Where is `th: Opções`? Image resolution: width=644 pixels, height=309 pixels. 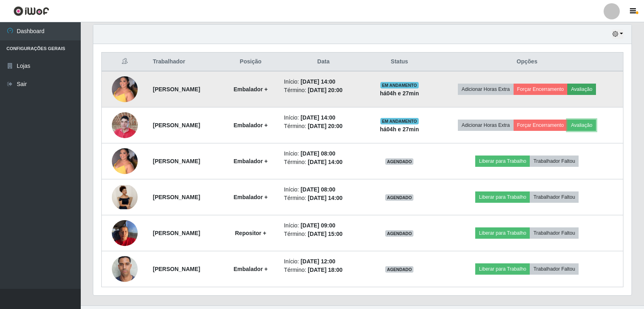 th: Opções is located at coordinates (527, 62).